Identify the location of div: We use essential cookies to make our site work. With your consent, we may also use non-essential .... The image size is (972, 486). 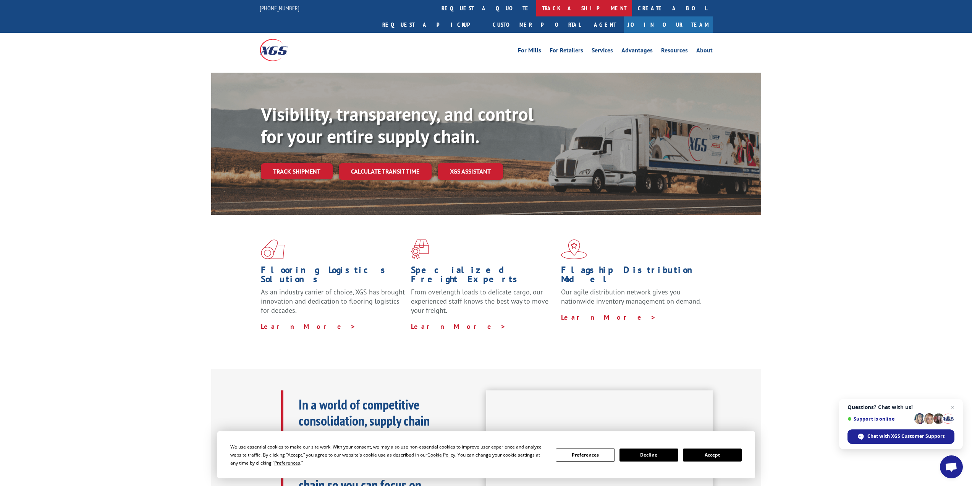
(389, 454).